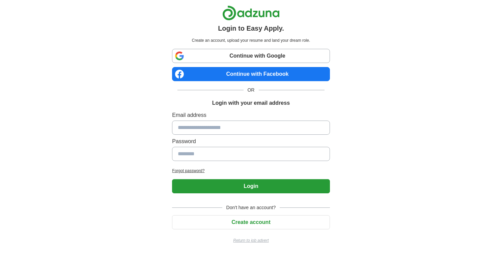 Image resolution: width=502 pixels, height=259 pixels. I want to click on span: Don't have an account?, so click(251, 208).